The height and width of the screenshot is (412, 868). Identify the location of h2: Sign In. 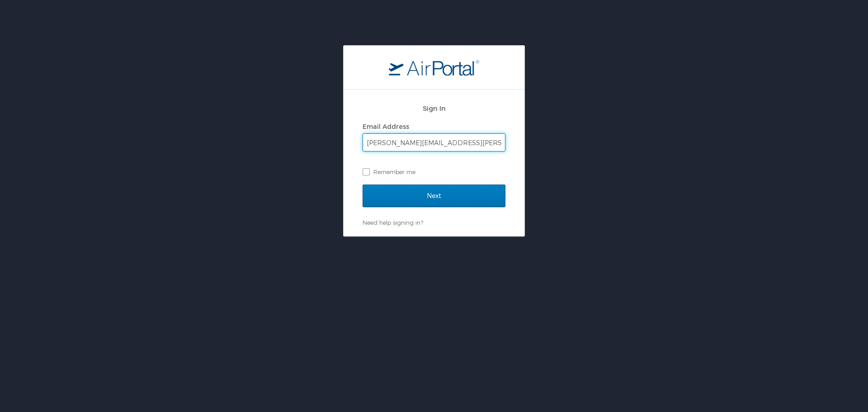
(434, 108).